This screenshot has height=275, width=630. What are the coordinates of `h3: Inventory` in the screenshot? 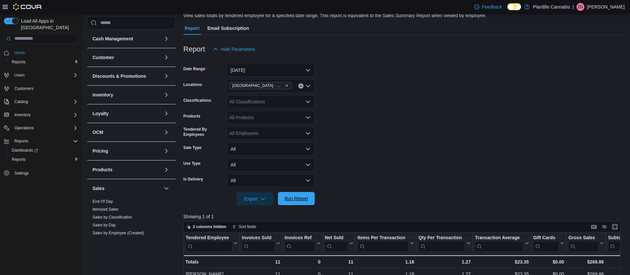 It's located at (103, 95).